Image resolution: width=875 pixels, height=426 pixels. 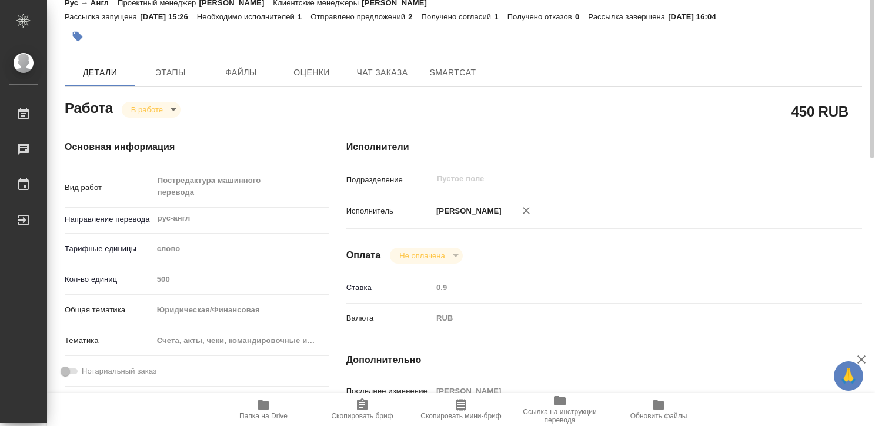 I want to click on p: 2, so click(x=415, y=16).